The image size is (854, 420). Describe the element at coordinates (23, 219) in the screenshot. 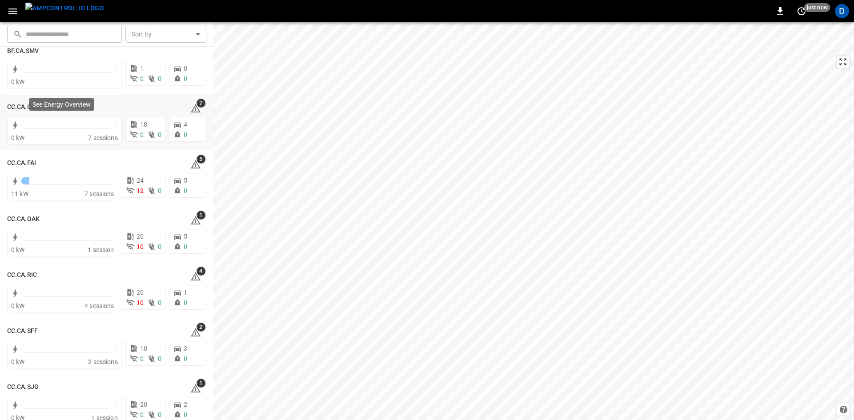

I see `h6: CC.CA.OAK` at that location.